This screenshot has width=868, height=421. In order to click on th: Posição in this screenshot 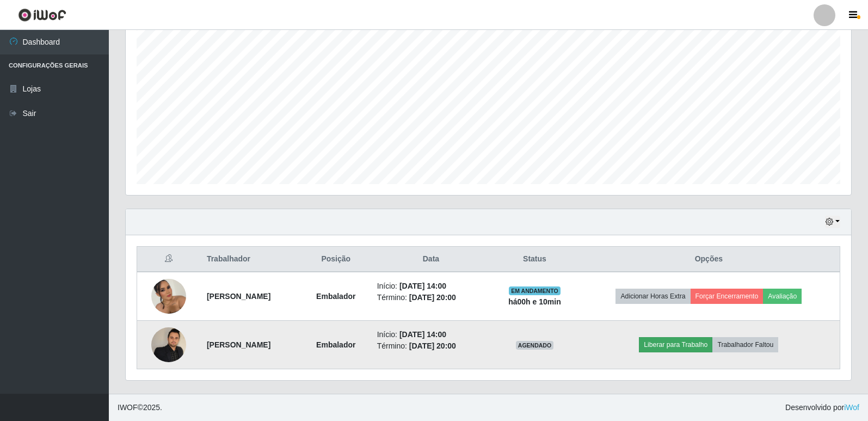, I will do `click(335, 259)`.